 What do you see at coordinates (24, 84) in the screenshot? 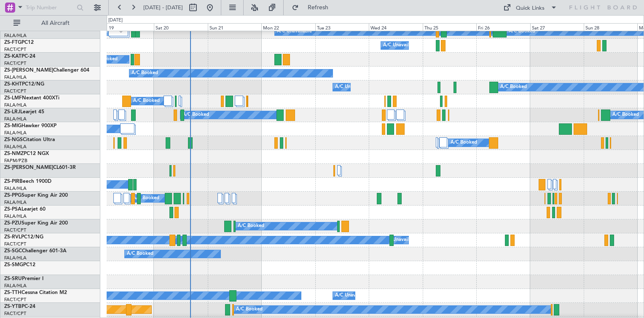
I see `a: ZS-KHTPC12/NG` at bounding box center [24, 84].